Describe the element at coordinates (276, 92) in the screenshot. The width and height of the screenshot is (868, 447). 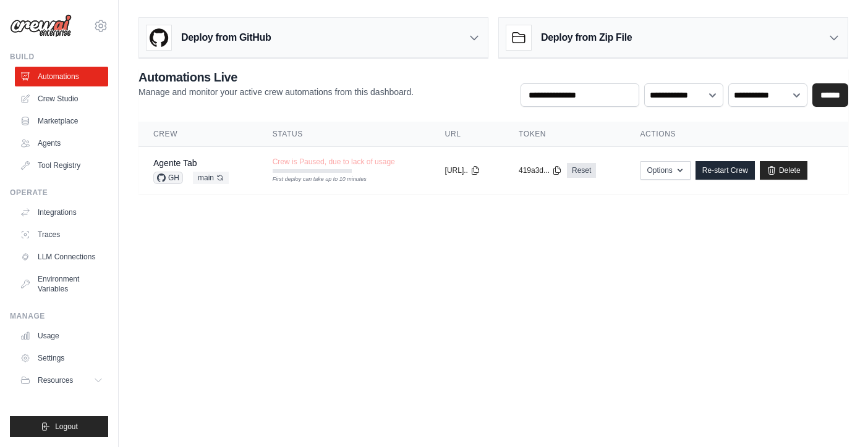
I see `p: Manage and monitor your active crew automations from this dashboard.` at that location.